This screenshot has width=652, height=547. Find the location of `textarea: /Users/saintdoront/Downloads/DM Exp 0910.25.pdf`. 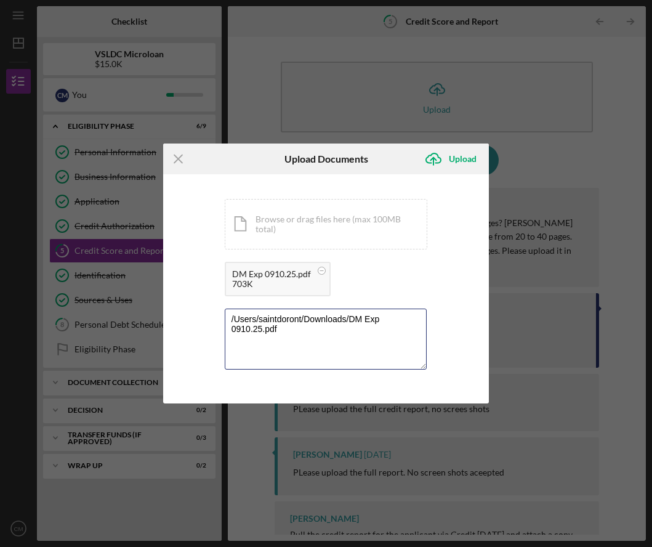

textarea: /Users/saintdoront/Downloads/DM Exp 0910.25.pdf is located at coordinates (326, 339).